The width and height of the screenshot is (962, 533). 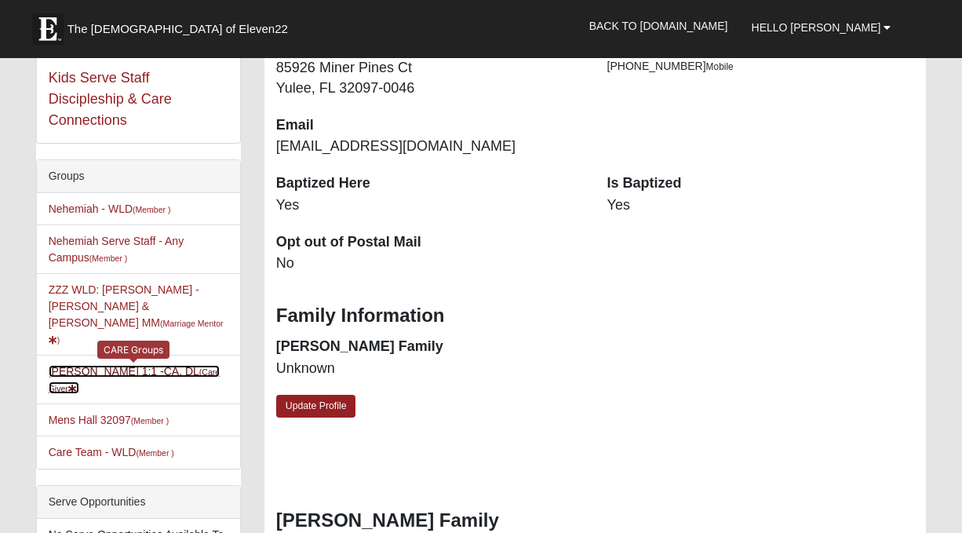 What do you see at coordinates (110, 99) in the screenshot?
I see `a: Kids Serve Staff Discipleship & Care Connections` at bounding box center [110, 99].